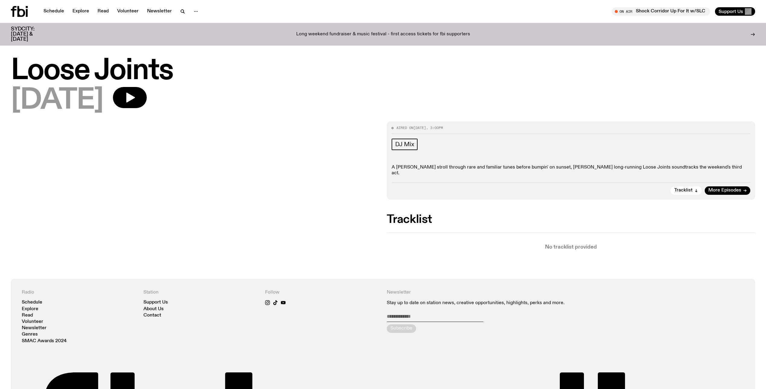 The image size is (766, 389). What do you see at coordinates (571, 219) in the screenshot?
I see `h2: Tracklist` at bounding box center [571, 219].